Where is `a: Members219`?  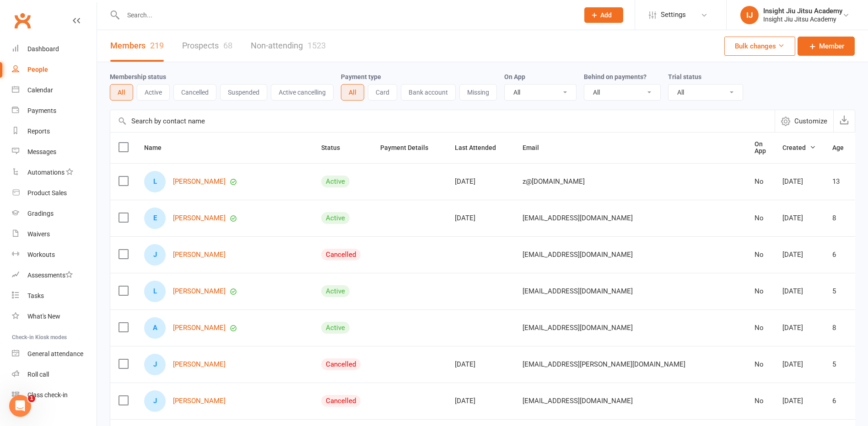
a: Members219 is located at coordinates (137, 45).